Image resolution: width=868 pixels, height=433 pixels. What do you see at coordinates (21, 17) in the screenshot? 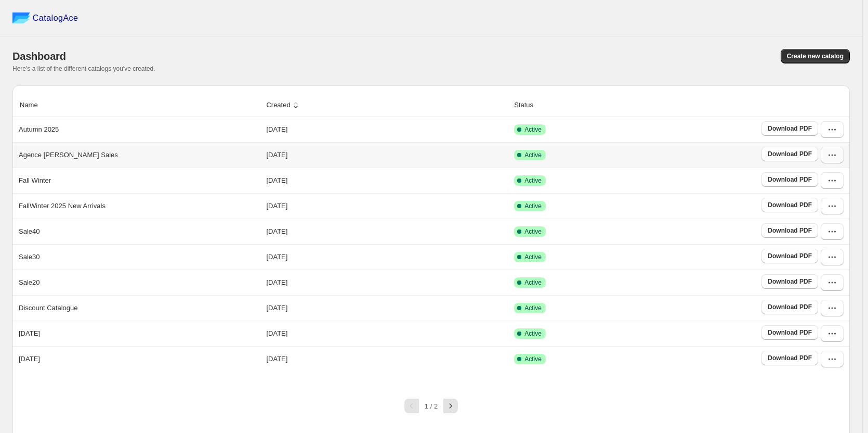
I see `img: catalog ace` at bounding box center [21, 17].